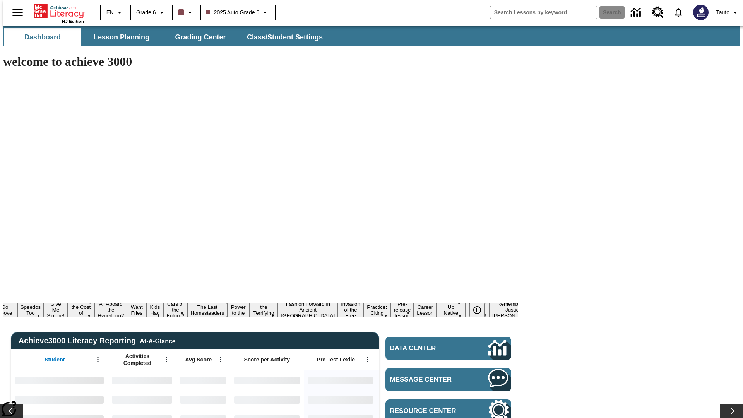 The height and width of the screenshot is (418, 743). I want to click on span: Grade 6, so click(146, 12).